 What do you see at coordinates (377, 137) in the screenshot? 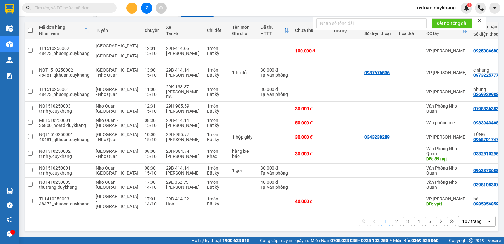
I see `div: 0343238289` at bounding box center [377, 137].